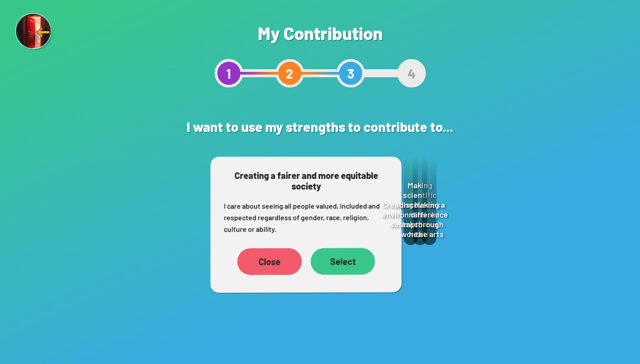 This screenshot has height=364, width=640. Describe the element at coordinates (410, 201) in the screenshot. I see `div: Creating a more environmentally sustainable world` at that location.